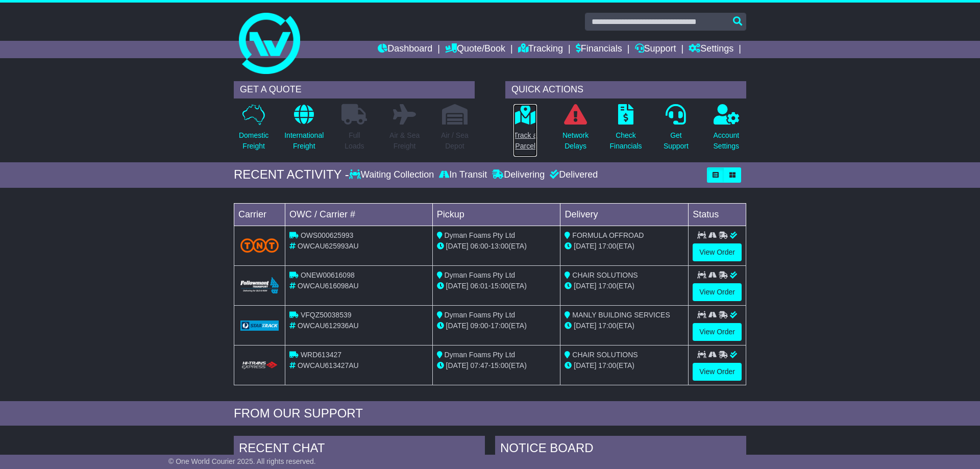  I want to click on a: Settings, so click(711, 49).